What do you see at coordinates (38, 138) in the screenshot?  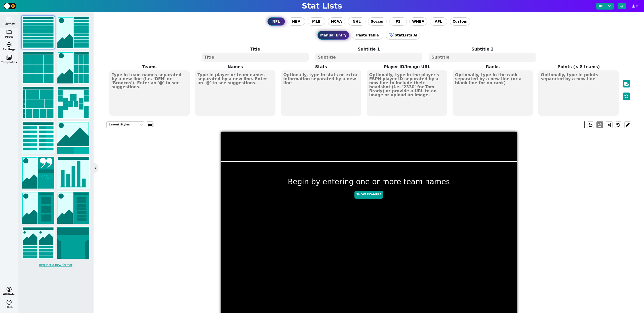 I see `img: scores` at bounding box center [38, 138].